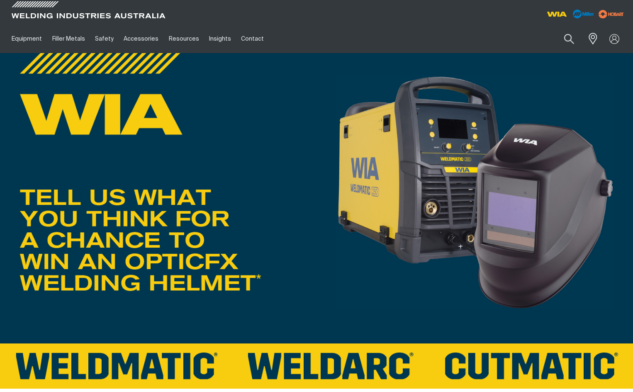 This screenshot has width=633, height=392. What do you see at coordinates (141, 39) in the screenshot?
I see `a: Accessories` at bounding box center [141, 39].